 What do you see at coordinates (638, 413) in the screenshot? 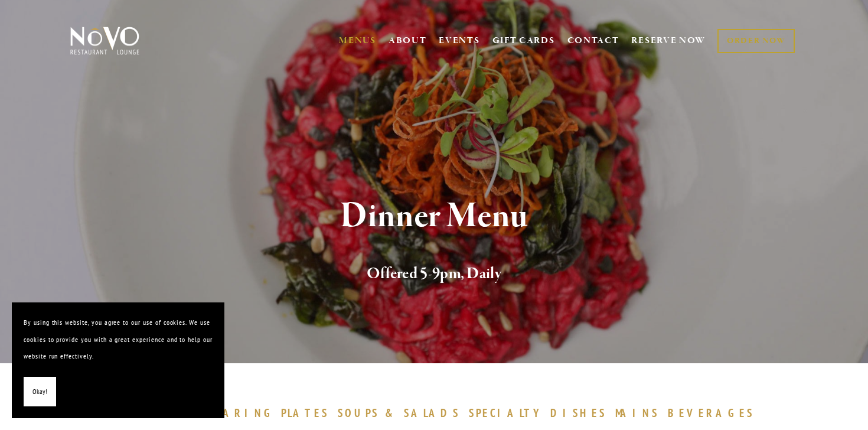
I see `span: MAINS` at bounding box center [638, 413].